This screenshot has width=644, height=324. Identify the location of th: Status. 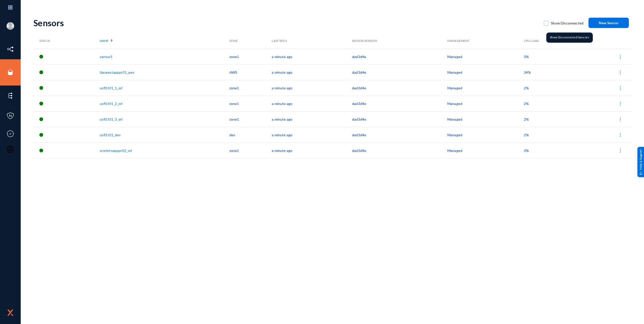
(66, 41).